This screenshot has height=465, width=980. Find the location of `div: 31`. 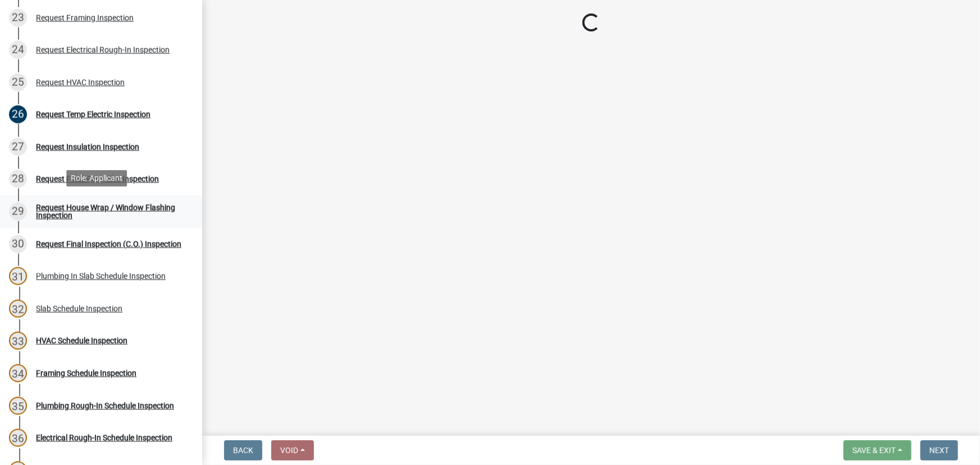

div: 31 is located at coordinates (18, 276).